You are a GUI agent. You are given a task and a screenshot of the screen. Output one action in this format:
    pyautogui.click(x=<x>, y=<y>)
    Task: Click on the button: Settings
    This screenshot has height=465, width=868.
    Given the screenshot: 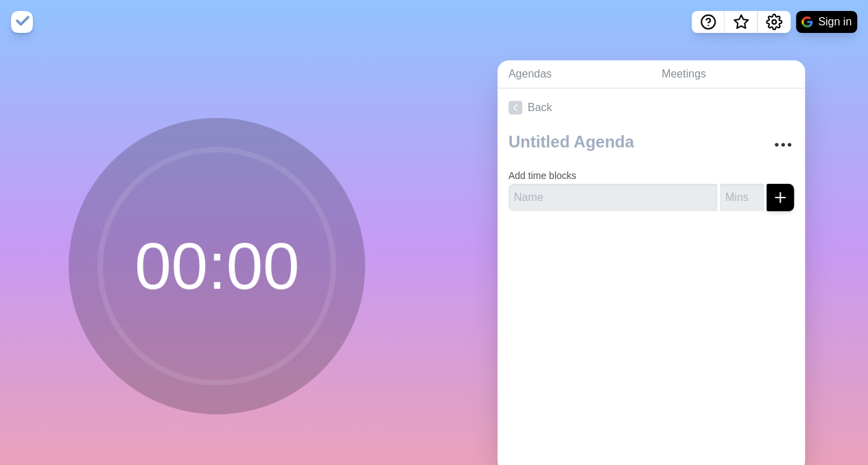 What is the action you would take?
    pyautogui.click(x=774, y=22)
    